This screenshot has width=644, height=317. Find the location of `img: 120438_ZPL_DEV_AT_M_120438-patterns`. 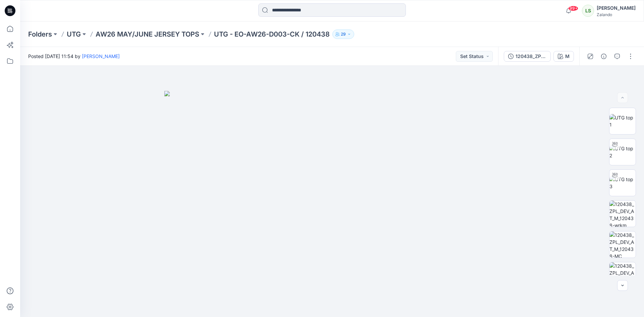

img: 120438_ZPL_DEV_AT_M_120438-patterns is located at coordinates (623, 275).